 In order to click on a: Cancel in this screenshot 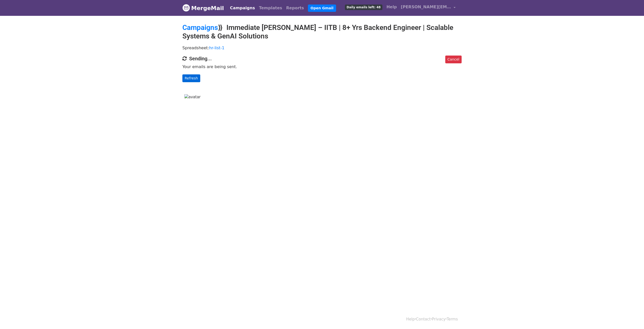, I will do `click(453, 59)`.